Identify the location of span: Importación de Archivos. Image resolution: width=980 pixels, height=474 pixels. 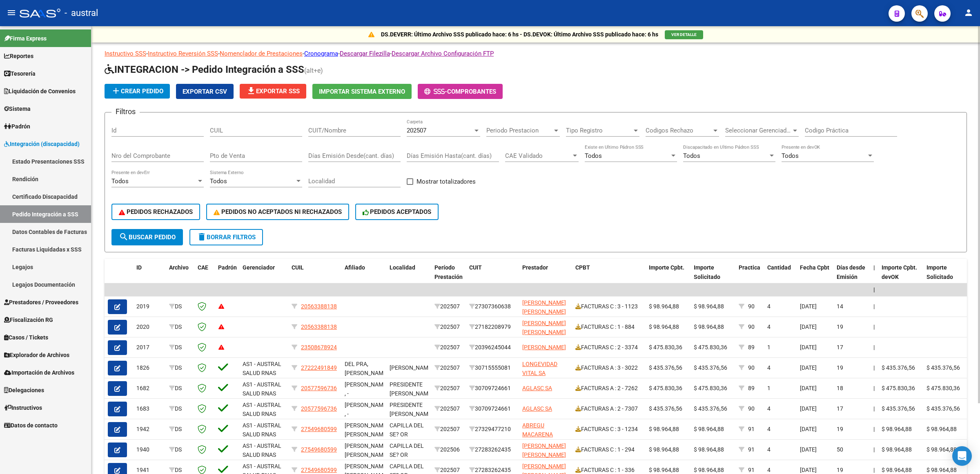
(39, 372).